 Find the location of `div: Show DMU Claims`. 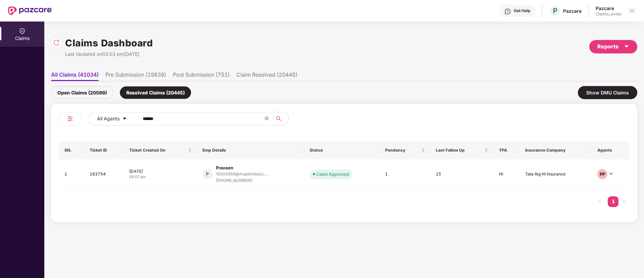

div: Show DMU Claims is located at coordinates (608, 92).